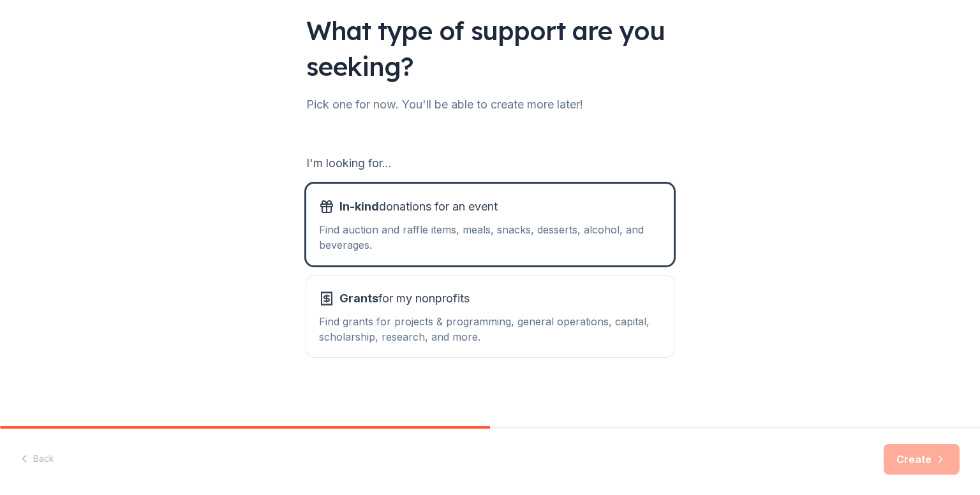  Describe the element at coordinates (359, 298) in the screenshot. I see `span: Grants` at that location.